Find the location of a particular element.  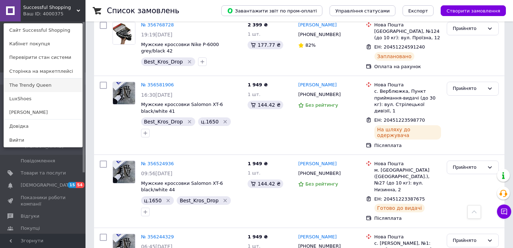

span: Управління статусами is located at coordinates (362, 11).